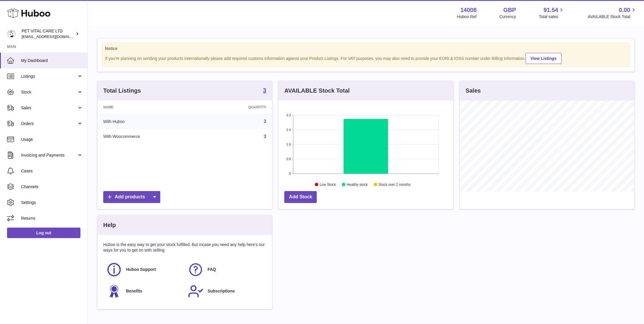 The height and width of the screenshot is (324, 644). I want to click on div: Huboo Ref, so click(467, 16).